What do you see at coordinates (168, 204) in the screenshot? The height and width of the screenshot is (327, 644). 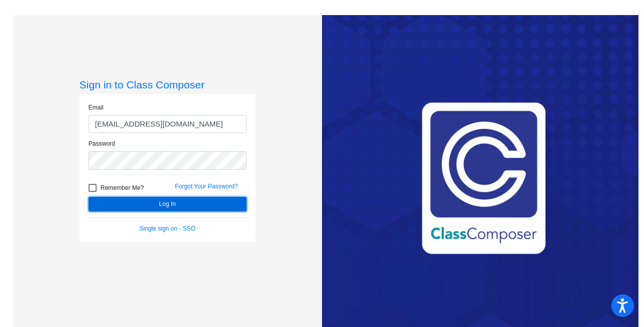 I see `button: Log In` at bounding box center [168, 204].